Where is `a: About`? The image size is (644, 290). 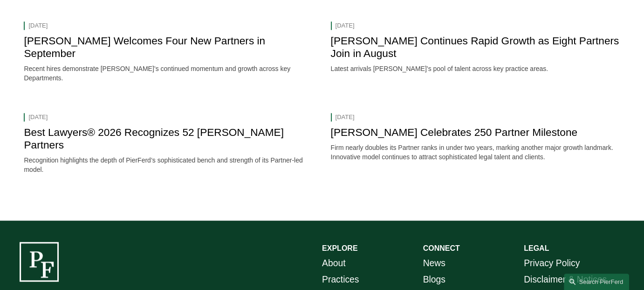
a: About is located at coordinates (334, 263).